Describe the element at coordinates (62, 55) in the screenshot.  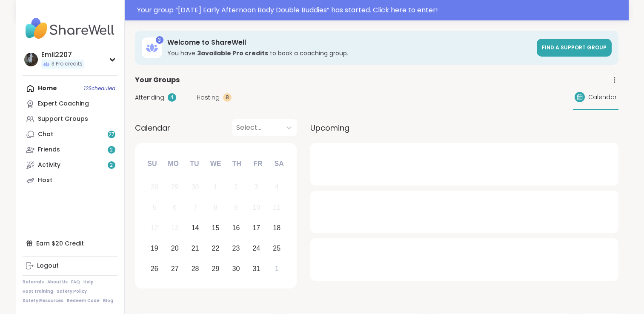
I see `div: Emil2207` at that location.